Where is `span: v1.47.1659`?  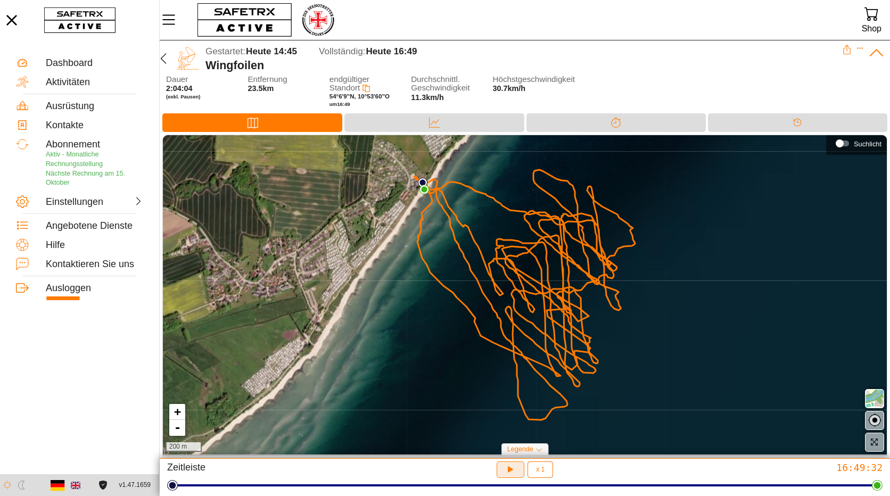 span: v1.47.1659 is located at coordinates (135, 485).